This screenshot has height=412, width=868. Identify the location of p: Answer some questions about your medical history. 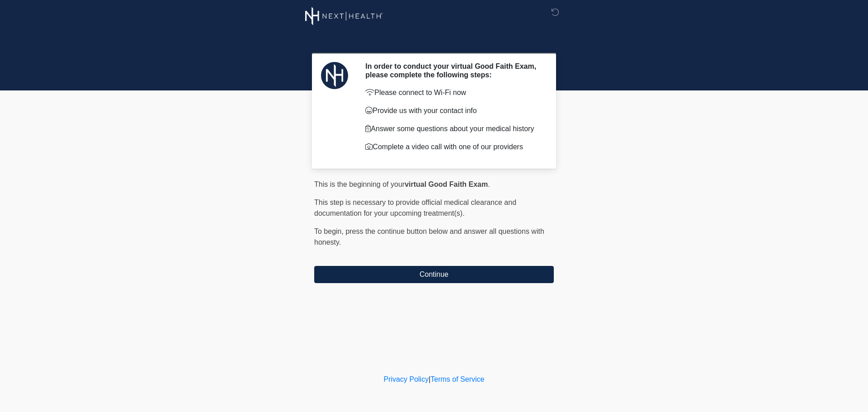
(453, 128).